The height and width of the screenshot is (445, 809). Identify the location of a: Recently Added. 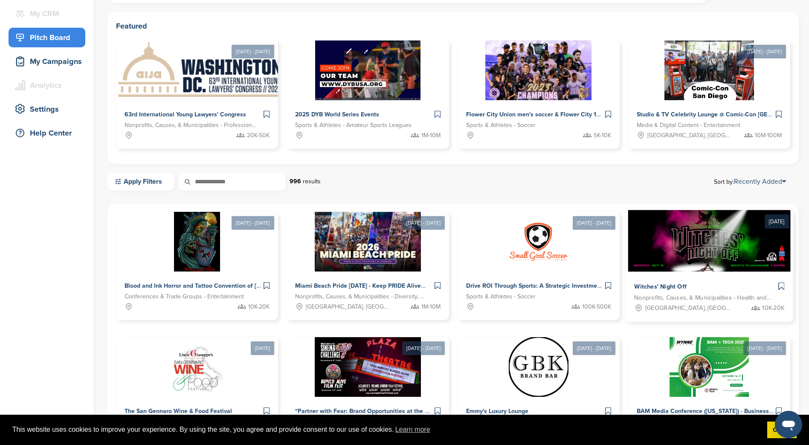
(760, 182).